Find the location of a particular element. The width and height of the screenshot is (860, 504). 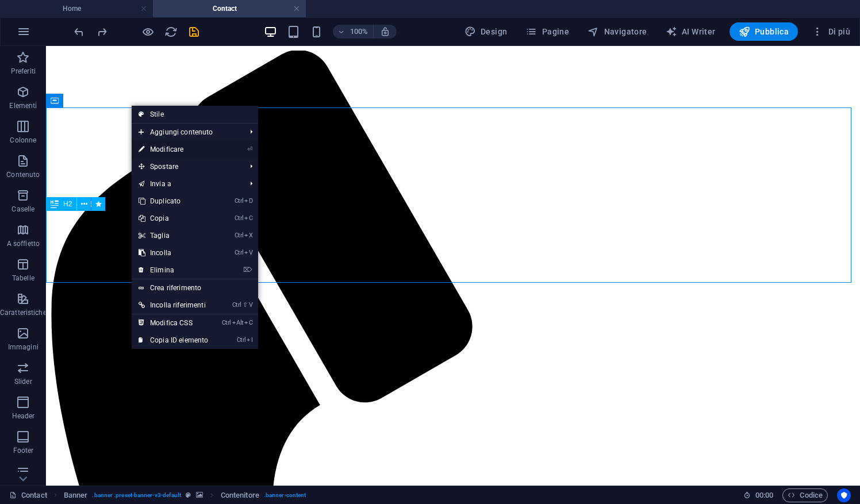

span: Design is located at coordinates (486, 31).